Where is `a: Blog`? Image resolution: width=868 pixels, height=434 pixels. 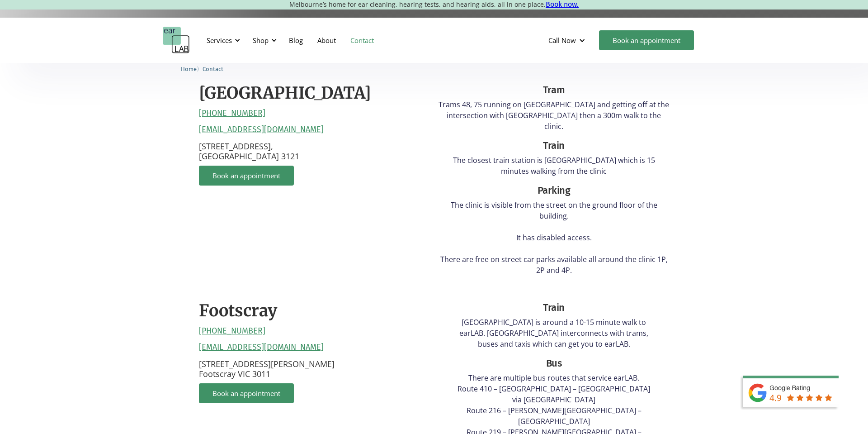 a: Blog is located at coordinates (296, 40).